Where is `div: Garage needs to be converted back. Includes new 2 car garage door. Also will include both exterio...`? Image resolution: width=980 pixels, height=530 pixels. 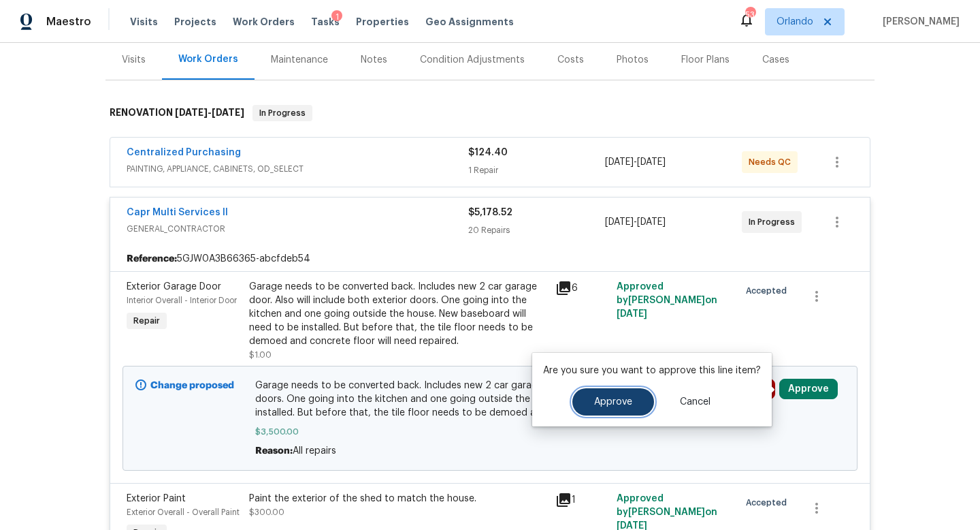
div: Garage needs to be converted back. Includes new 2 car garage door. Also will include both exterio... is located at coordinates (398, 314).